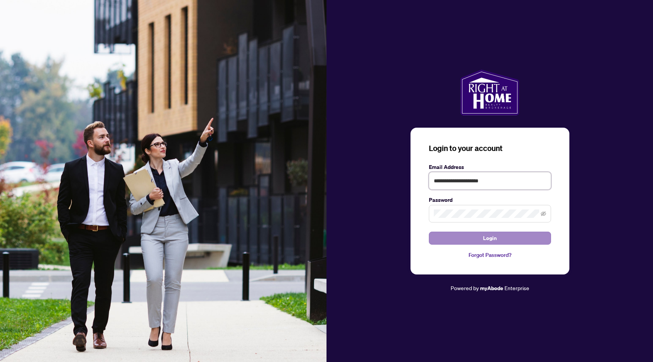 This screenshot has width=653, height=362. I want to click on button: Login, so click(490, 238).